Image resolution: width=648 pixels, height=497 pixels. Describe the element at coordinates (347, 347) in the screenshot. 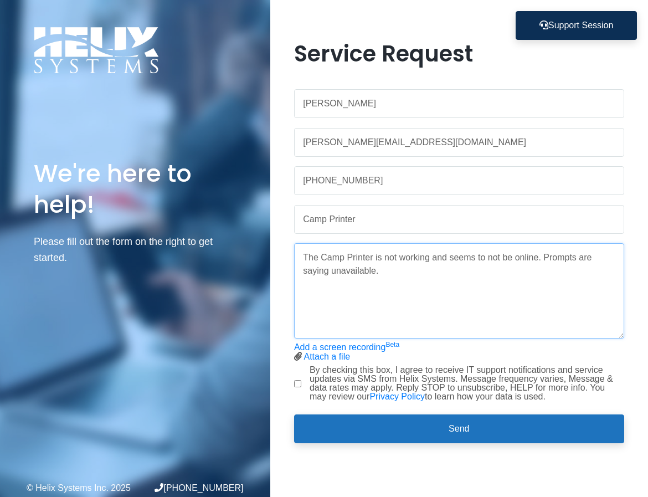

I see `a: Add a screen recordingBeta` at that location.